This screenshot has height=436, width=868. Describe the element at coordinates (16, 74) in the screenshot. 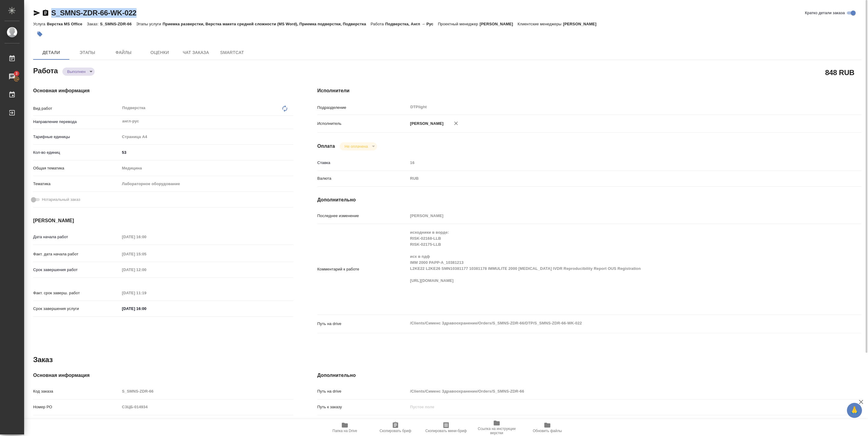

I see `span: 3` at that location.